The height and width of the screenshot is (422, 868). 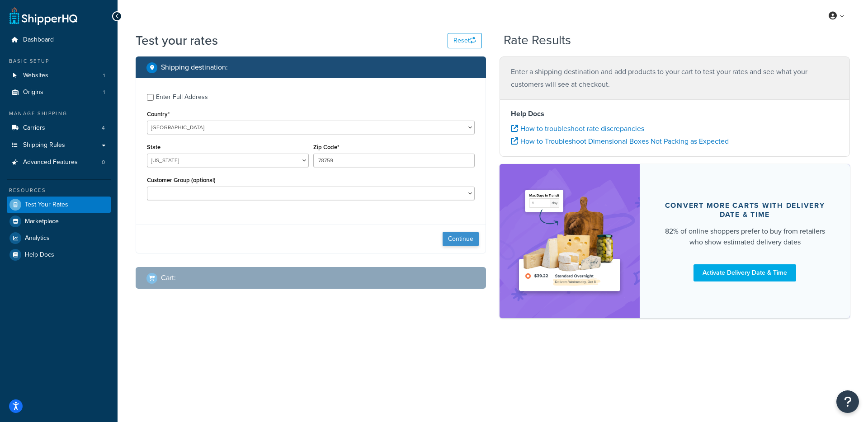 I want to click on span: 0, so click(x=103, y=162).